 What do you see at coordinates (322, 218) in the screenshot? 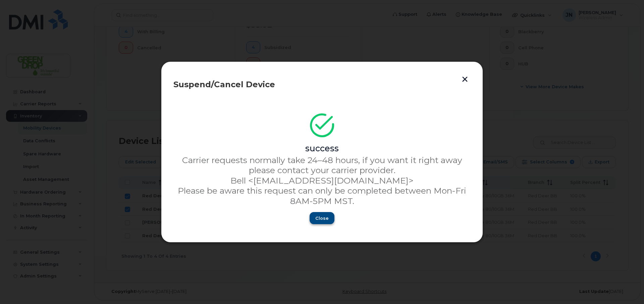
I see `span: Close` at bounding box center [322, 218].